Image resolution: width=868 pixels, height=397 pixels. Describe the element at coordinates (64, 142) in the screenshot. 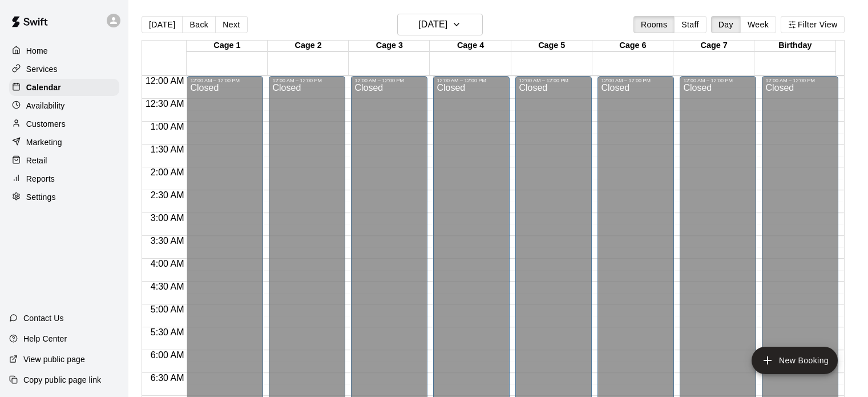

I see `a: Marketing` at that location.